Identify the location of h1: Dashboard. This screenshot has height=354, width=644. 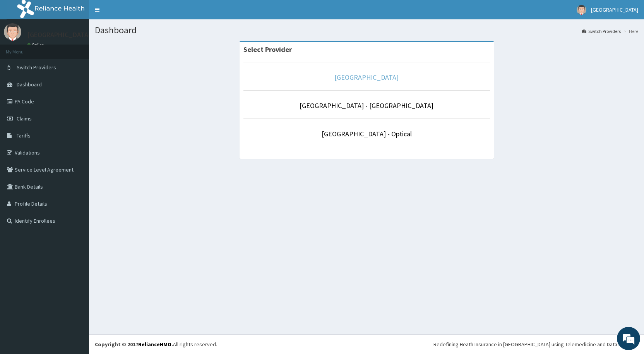
(367, 30).